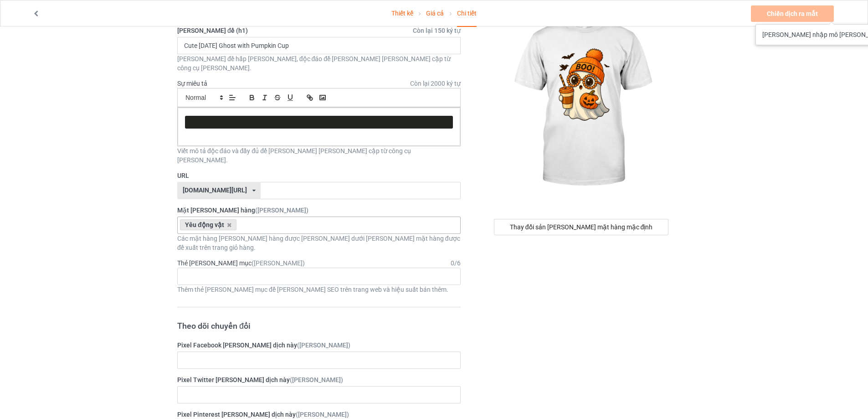 Image resolution: width=868 pixels, height=419 pixels. What do you see at coordinates (403, 13) in the screenshot?
I see `a: Thiết kế` at bounding box center [403, 13].